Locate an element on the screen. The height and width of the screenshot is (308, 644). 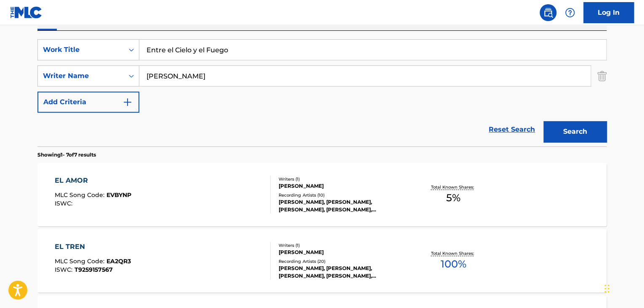
span: EVBYNP is located at coordinates (119, 195).